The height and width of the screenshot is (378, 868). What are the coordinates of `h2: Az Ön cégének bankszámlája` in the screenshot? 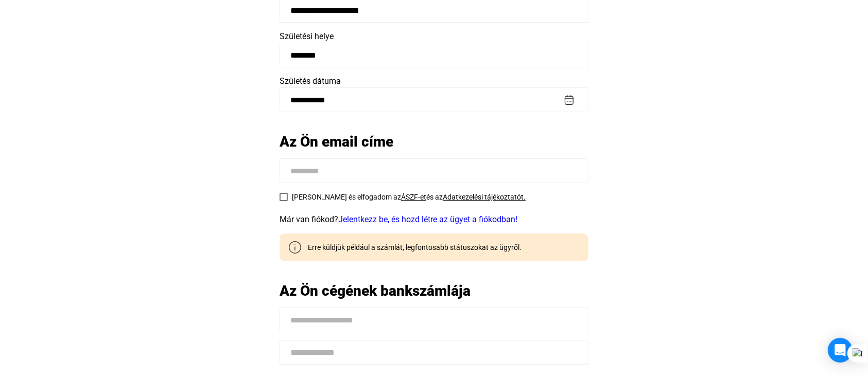 It's located at (434, 291).